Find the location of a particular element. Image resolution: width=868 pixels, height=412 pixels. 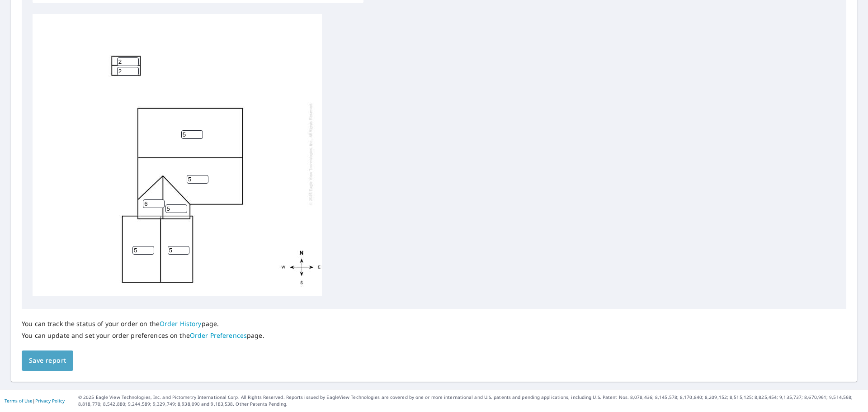

p: © 2025 Eagle View Technologies, Inc. and Pictometry International Corp. All Rights Reserved. Repo... is located at coordinates (470, 401).